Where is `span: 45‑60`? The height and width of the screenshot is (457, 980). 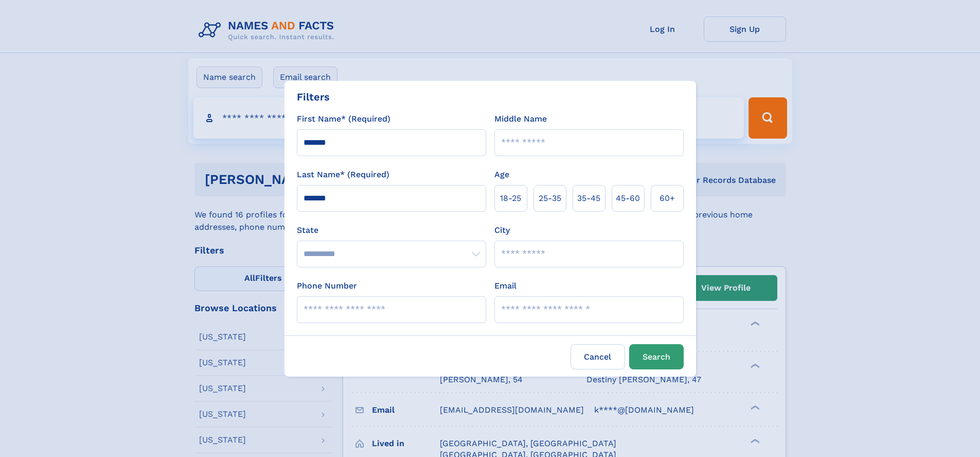
span: 45‑60 is located at coordinates (628, 198).